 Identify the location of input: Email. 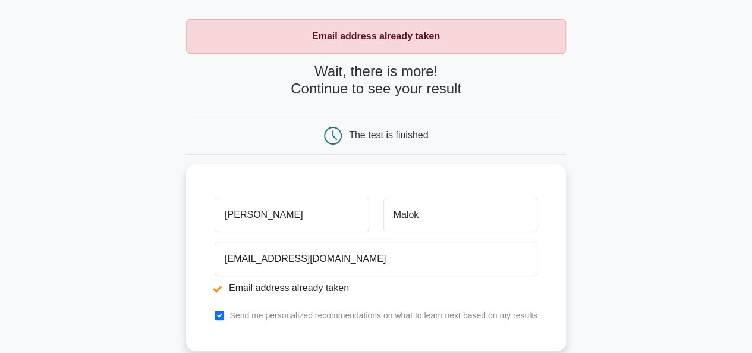
(376, 259).